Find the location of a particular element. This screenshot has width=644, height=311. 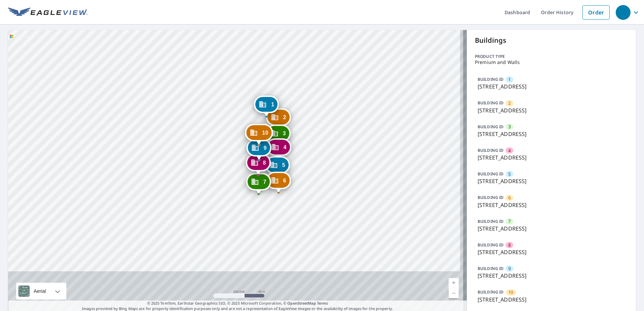

a: Current Level 17, Zoom Out is located at coordinates (454, 293).